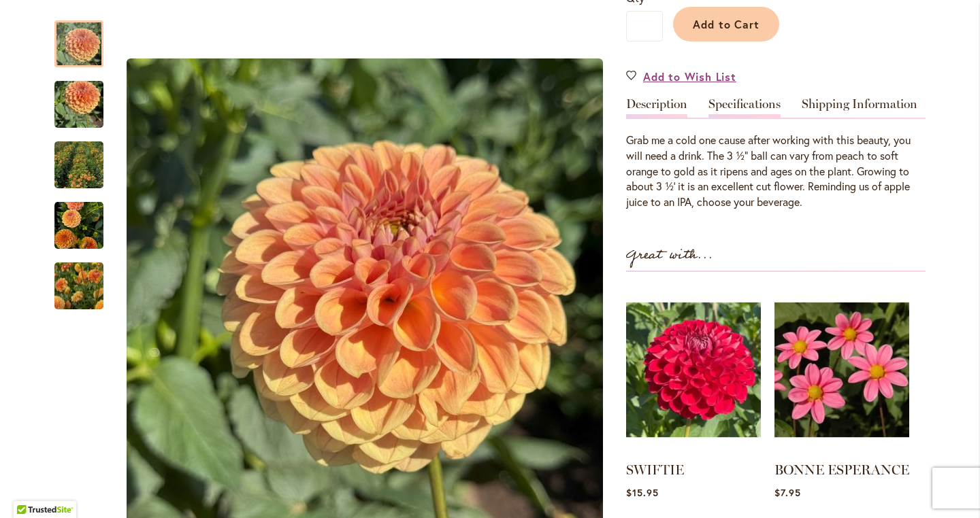  I want to click on a: Add to Wish List, so click(681, 76).